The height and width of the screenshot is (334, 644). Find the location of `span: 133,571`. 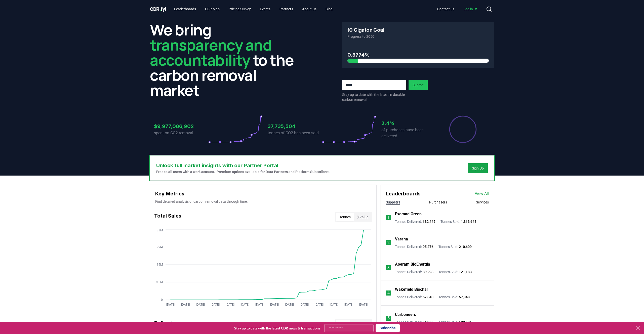

span: 133,571 is located at coordinates (465, 322).